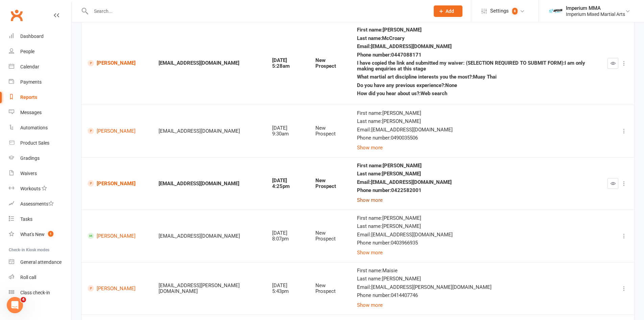  What do you see at coordinates (37, 204) in the screenshot?
I see `div: Assessments` at bounding box center [37, 204].